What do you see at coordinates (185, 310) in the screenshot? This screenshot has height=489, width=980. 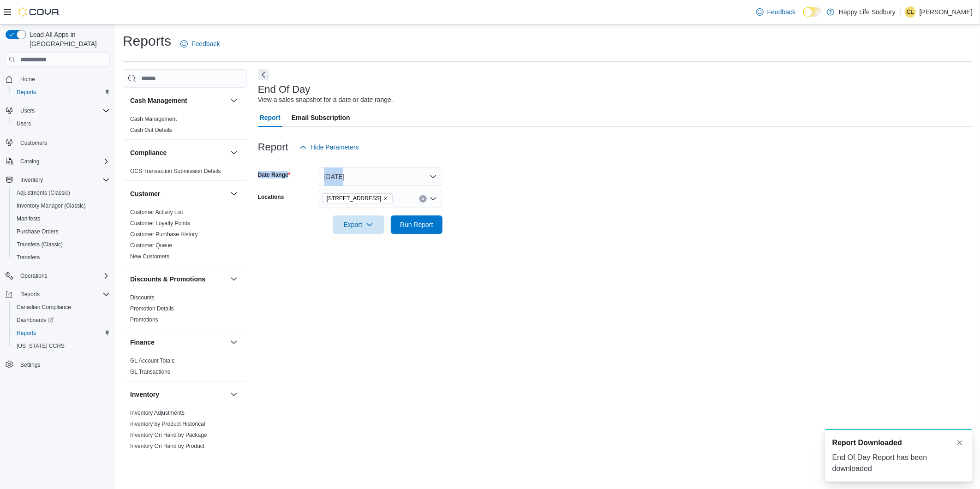 I see `div: Discounts & Promotions` at bounding box center [185, 310].